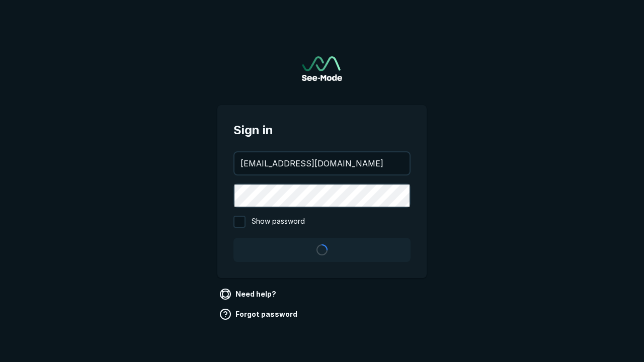 The height and width of the screenshot is (362, 644). Describe the element at coordinates (322, 68) in the screenshot. I see `img: See-Mode Logo` at that location.